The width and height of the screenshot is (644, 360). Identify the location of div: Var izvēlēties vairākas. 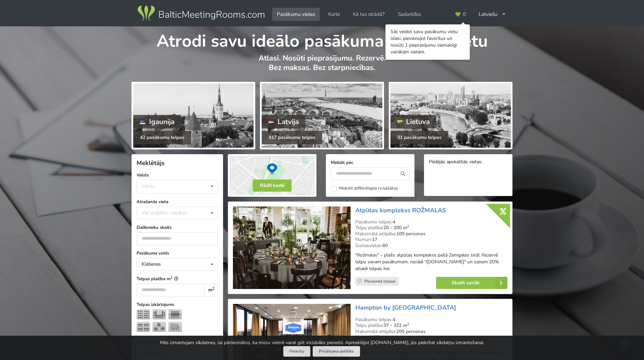
(171, 213).